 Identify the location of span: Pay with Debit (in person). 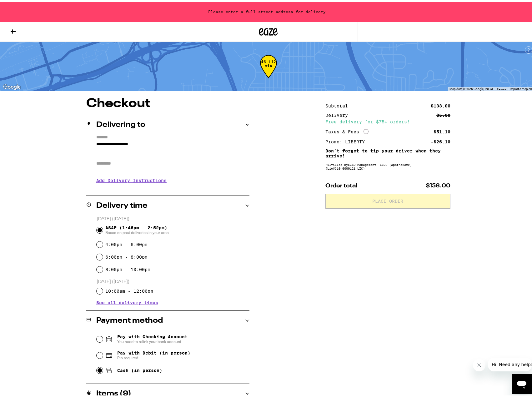
(154, 351).